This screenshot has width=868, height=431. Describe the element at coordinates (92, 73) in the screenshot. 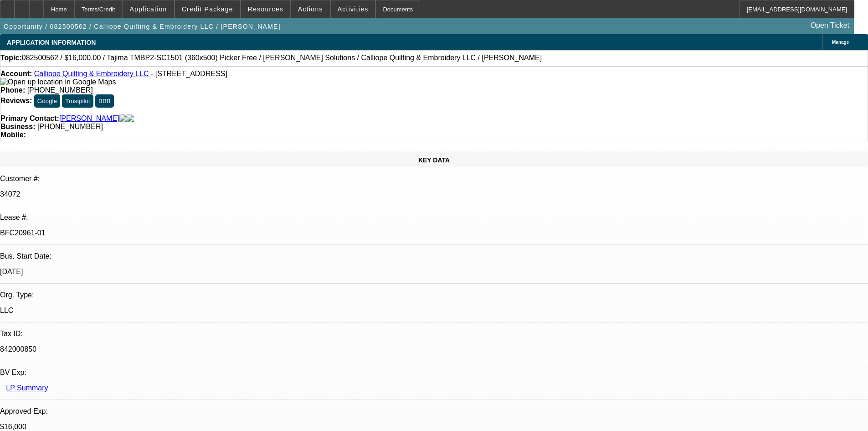

I see `a: Calliope Quilting & Embroidery LLC` at that location.